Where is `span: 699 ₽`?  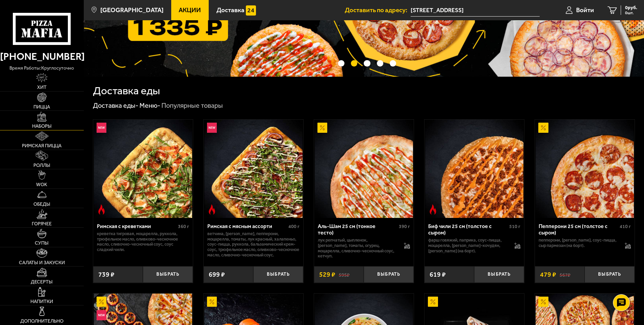
span: 699 ₽ is located at coordinates (217, 275).